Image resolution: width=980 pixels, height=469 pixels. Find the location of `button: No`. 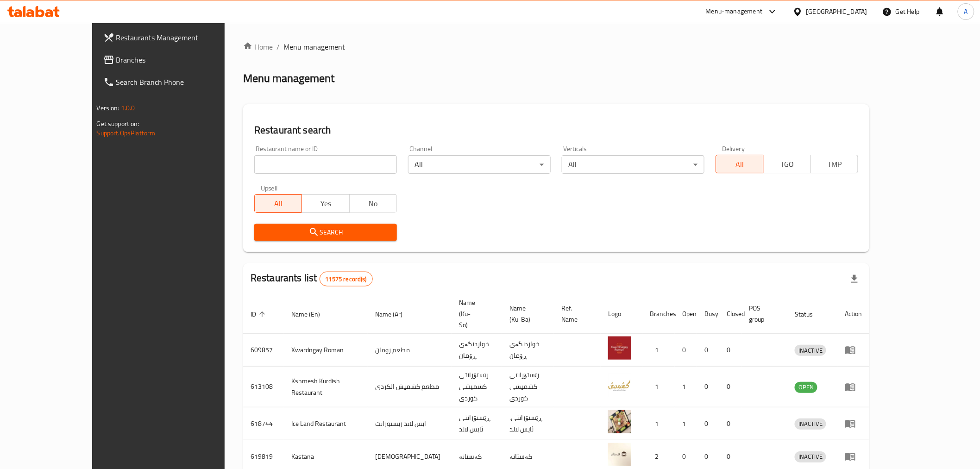

button: No is located at coordinates (373, 204).